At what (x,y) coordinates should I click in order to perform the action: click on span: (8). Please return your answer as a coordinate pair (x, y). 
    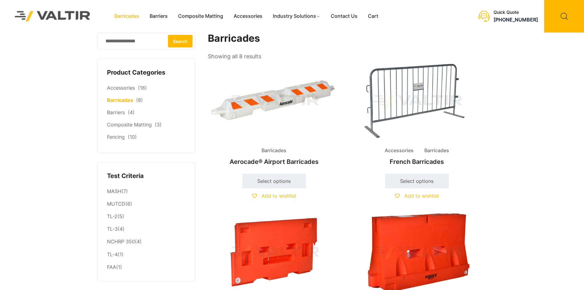
    Looking at the image, I should click on (140, 100).